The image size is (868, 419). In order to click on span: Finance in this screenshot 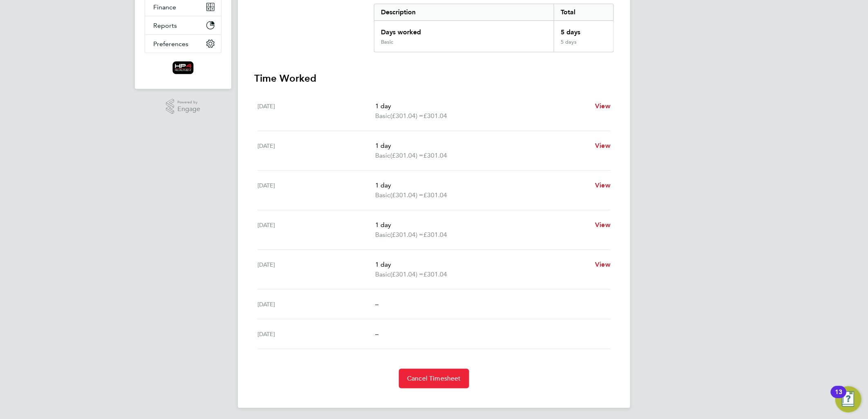, I will do `click(165, 7)`.